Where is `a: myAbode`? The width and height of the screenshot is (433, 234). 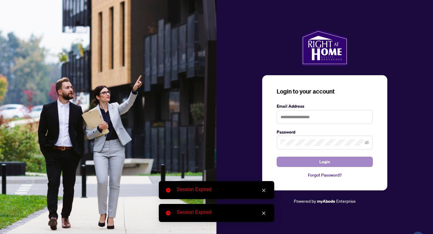
a: myAbode is located at coordinates (326, 201).